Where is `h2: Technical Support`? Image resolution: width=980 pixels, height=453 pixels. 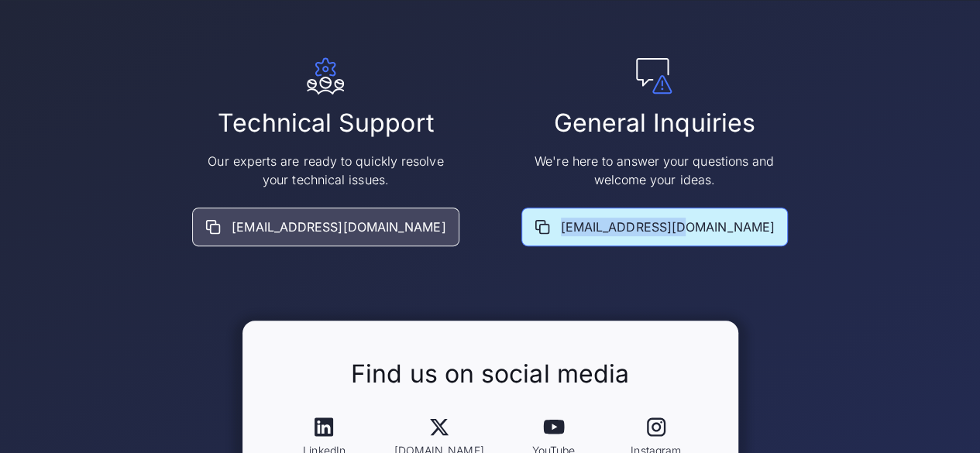 h2: Technical Support is located at coordinates (325, 123).